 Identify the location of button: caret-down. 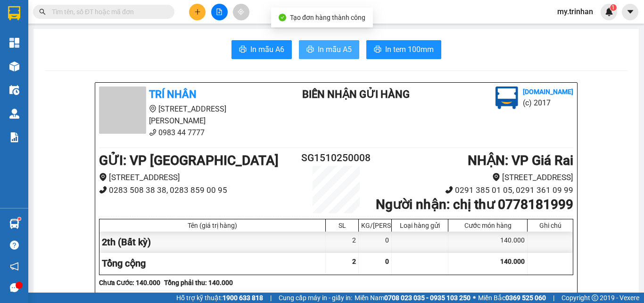
(630, 12).